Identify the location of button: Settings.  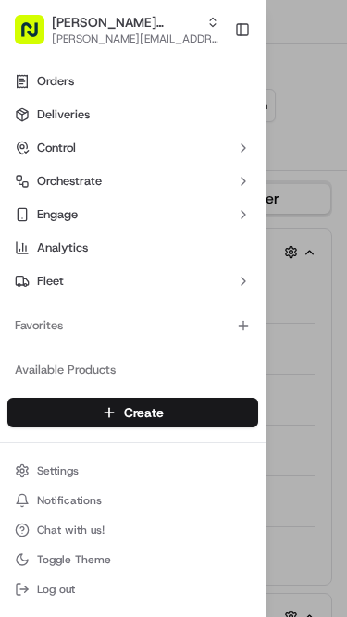
(132, 471).